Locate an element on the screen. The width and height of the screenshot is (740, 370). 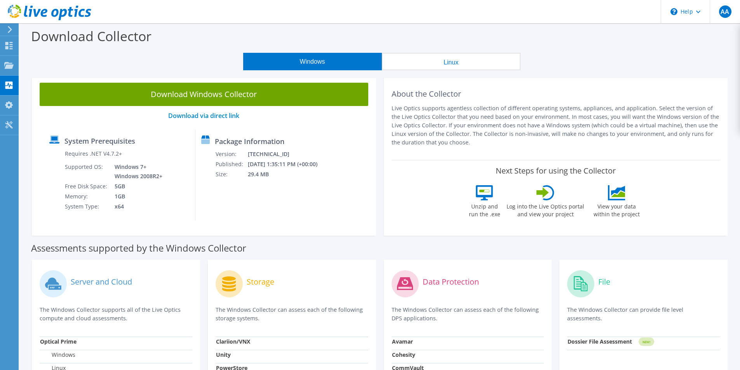
td: Windows 7+ Windows 2008R2+ is located at coordinates (136, 172).